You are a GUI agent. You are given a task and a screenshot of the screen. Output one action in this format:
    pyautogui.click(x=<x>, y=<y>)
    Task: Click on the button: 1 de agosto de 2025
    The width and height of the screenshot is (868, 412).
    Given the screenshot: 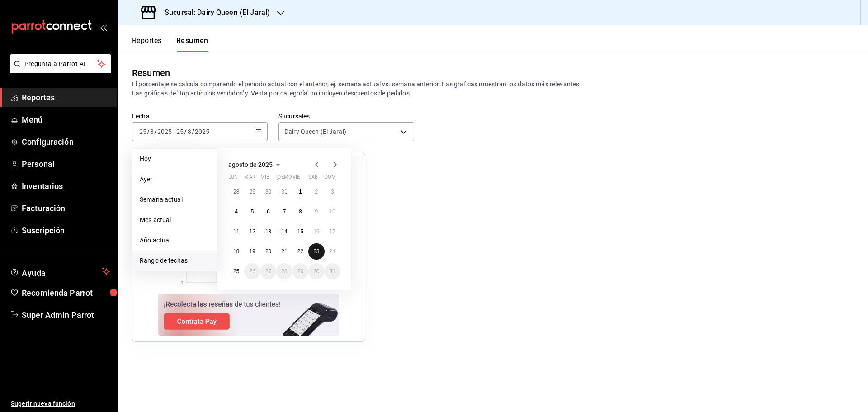 What is the action you would take?
    pyautogui.click(x=300, y=192)
    